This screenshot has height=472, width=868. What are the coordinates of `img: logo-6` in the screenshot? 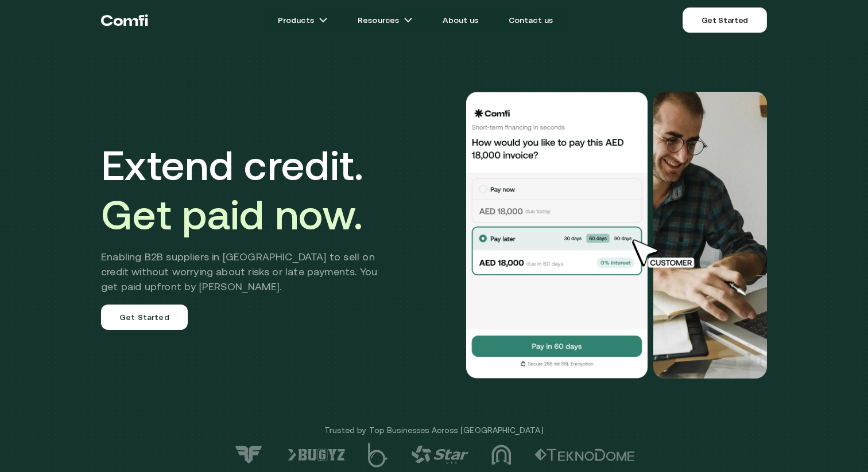 It's located at (316, 455).